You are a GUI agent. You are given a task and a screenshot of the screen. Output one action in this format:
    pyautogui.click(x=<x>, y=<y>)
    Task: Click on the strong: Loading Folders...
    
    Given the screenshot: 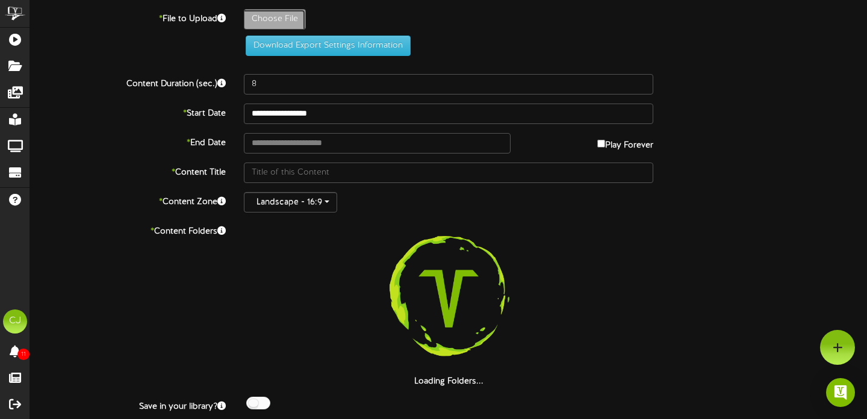 What is the action you would take?
    pyautogui.click(x=448, y=381)
    